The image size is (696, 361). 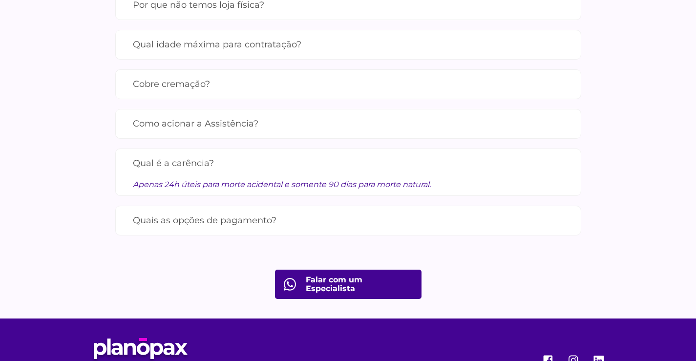 What do you see at coordinates (348, 284) in the screenshot?
I see `a: Falar com um Especialista` at bounding box center [348, 284].